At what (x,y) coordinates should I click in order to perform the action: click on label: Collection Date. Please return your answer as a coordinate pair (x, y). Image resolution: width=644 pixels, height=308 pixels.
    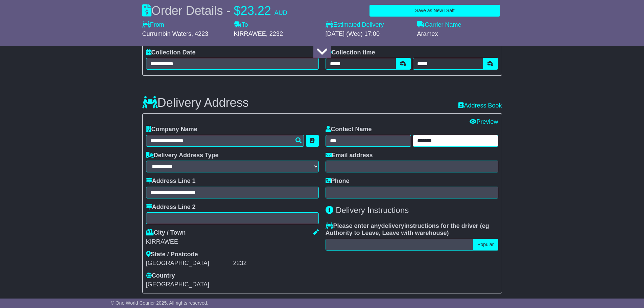
    Looking at the image, I should click on (170, 53).